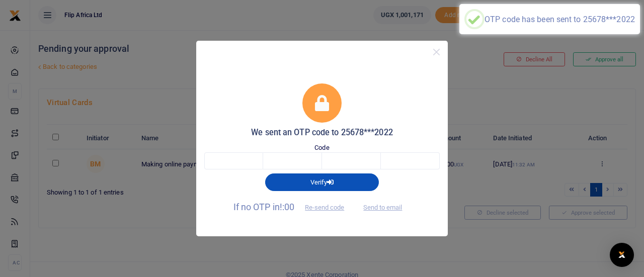 The width and height of the screenshot is (644, 277). I want to click on button: Close, so click(437, 52).